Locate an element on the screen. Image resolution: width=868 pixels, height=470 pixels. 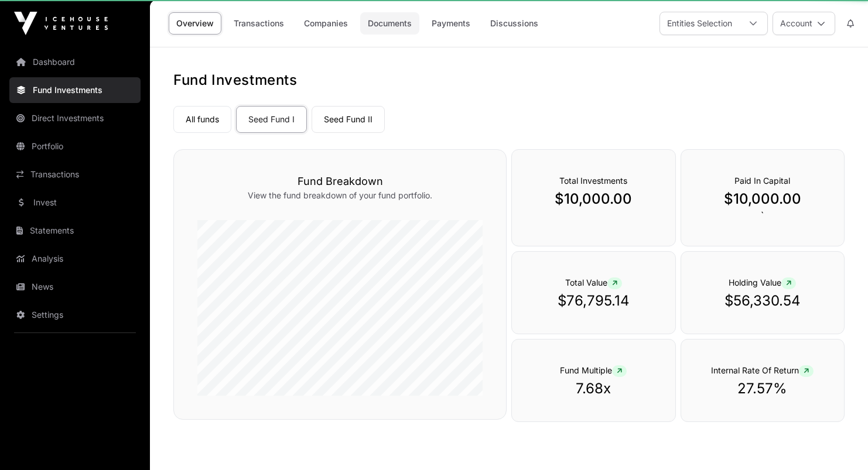
a: Direct Investments is located at coordinates (75, 118).